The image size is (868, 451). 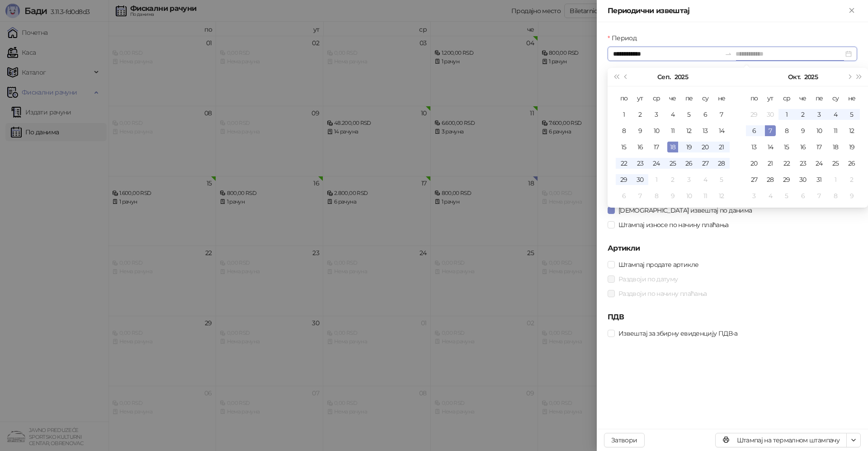 I want to click on td: 2025-10-24, so click(x=819, y=163).